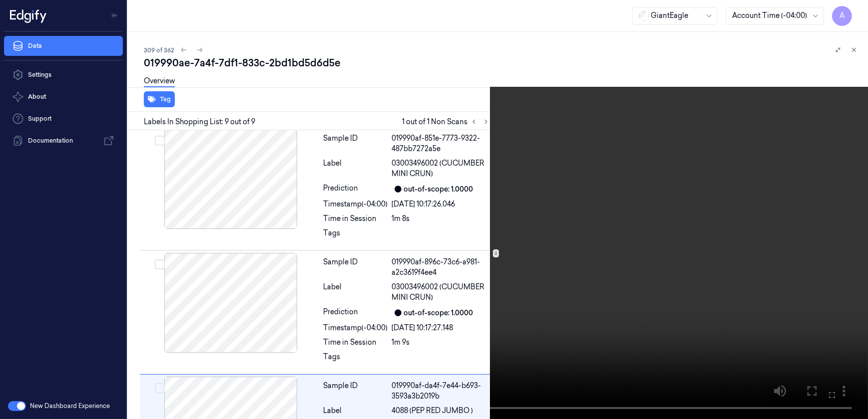  Describe the element at coordinates (842, 16) in the screenshot. I see `span: A` at that location.